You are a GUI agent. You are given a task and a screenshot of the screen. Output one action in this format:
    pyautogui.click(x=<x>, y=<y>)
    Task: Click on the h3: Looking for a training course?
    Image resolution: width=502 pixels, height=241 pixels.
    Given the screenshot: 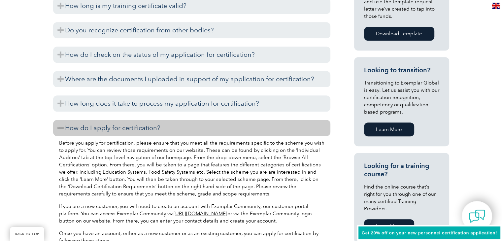 What is the action you would take?
    pyautogui.click(x=402, y=170)
    